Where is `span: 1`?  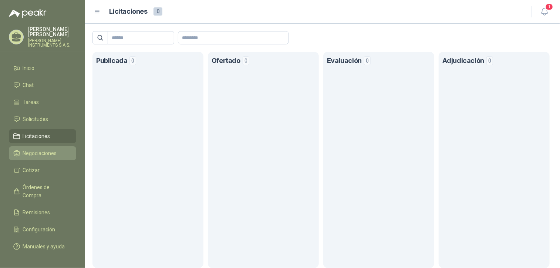
span: 1 is located at coordinates (550, 7).